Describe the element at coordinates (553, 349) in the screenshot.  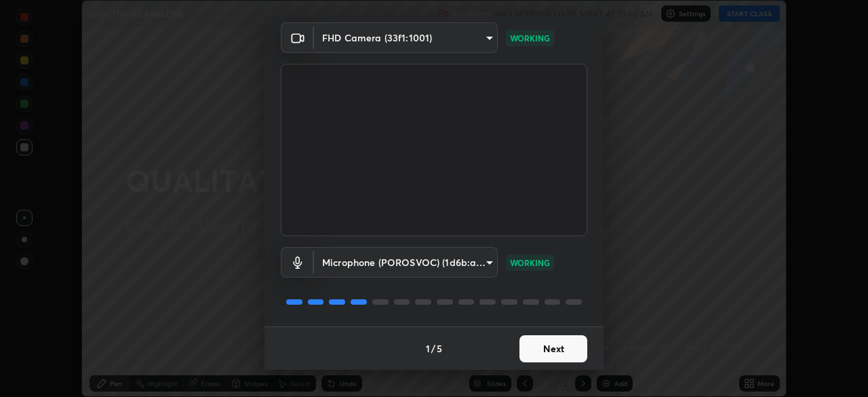
I see `button: Next` at that location.